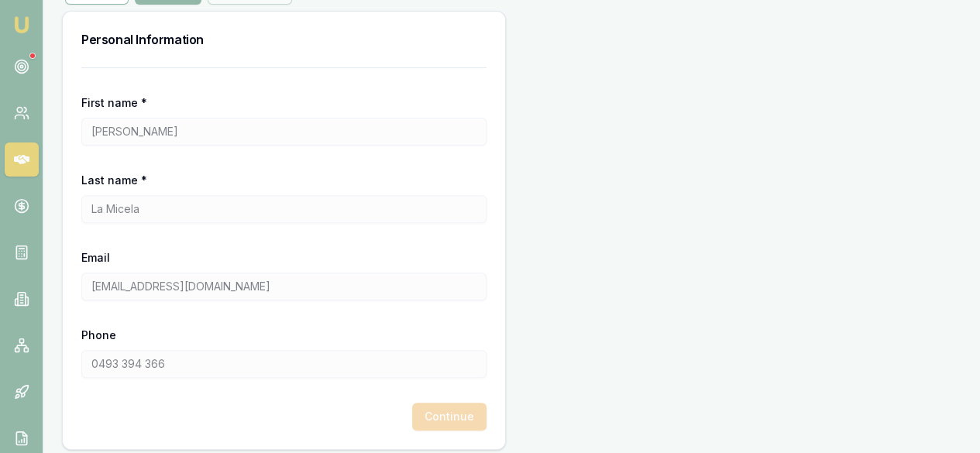 The height and width of the screenshot is (453, 980). What do you see at coordinates (99, 334) in the screenshot?
I see `label: Phone` at bounding box center [99, 334].